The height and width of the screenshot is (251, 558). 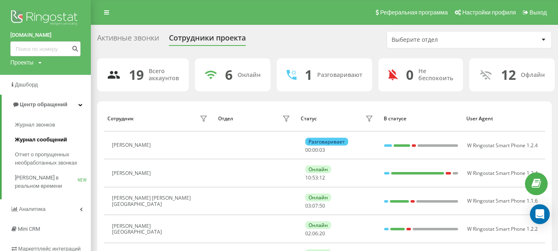 I want to click on span: W Ringostat Smart Phone 1.2.2, so click(x=502, y=228).